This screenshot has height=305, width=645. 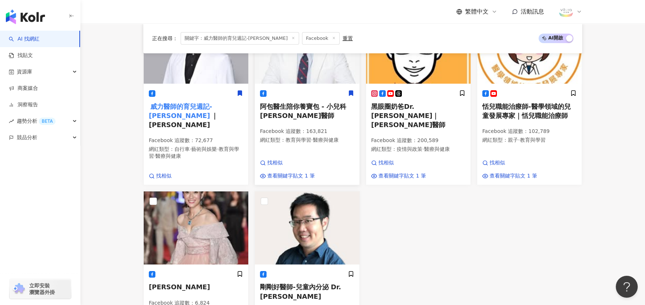 What do you see at coordinates (11, 121) in the screenshot?
I see `span: rise` at bounding box center [11, 121].